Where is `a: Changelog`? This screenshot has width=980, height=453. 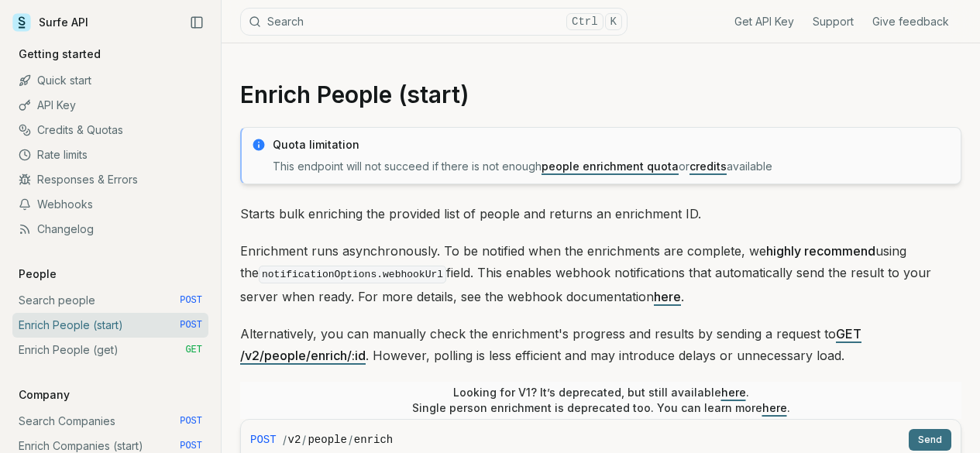
a: Changelog is located at coordinates (110, 229).